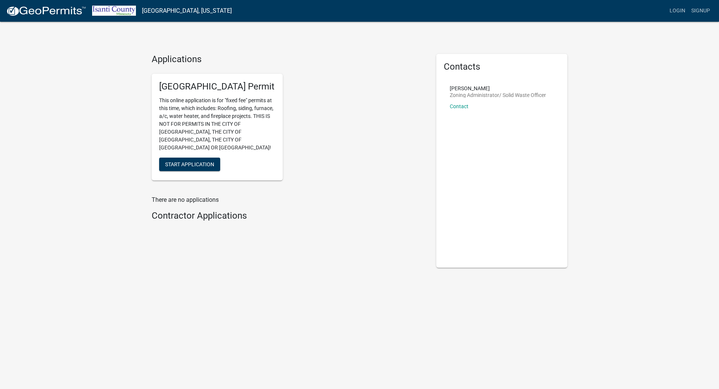 The width and height of the screenshot is (719, 389). What do you see at coordinates (459, 106) in the screenshot?
I see `a: Contact` at bounding box center [459, 106].